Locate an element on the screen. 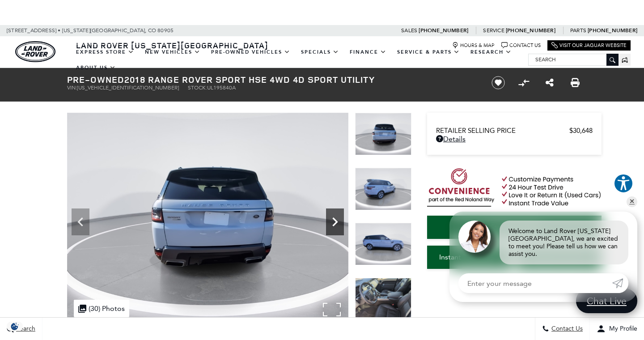 The height and width of the screenshot is (340, 644). img: Agent profile photo is located at coordinates (474, 237).